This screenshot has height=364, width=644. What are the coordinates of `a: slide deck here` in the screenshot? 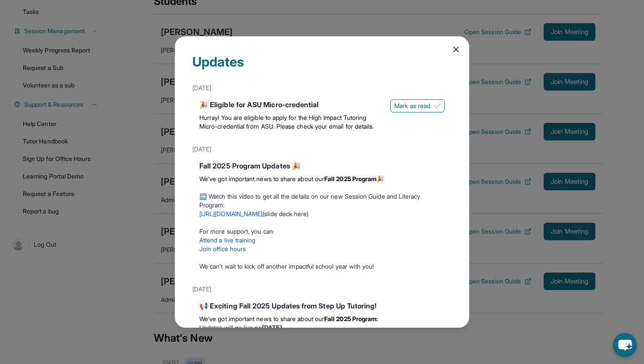 It's located at (285, 213).